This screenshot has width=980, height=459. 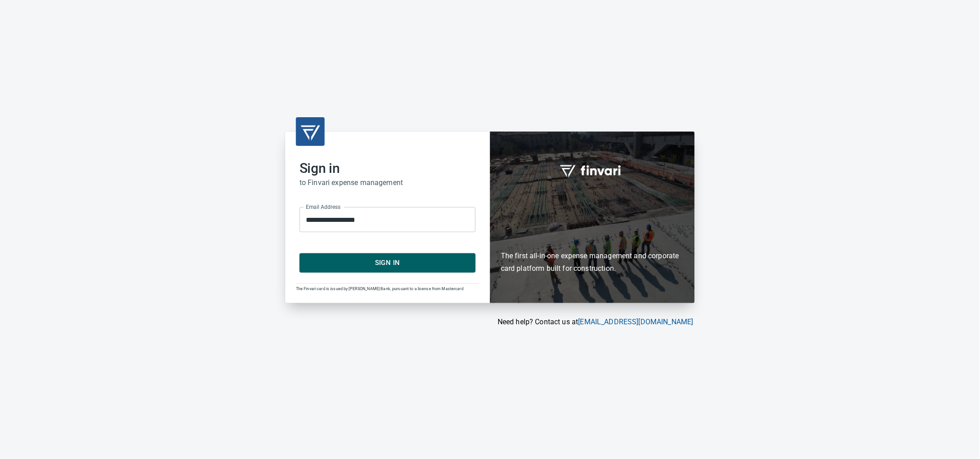 What do you see at coordinates (592, 236) in the screenshot?
I see `h6: The first all-in-one expense management and corporate card platform built for construction.` at bounding box center [592, 236].